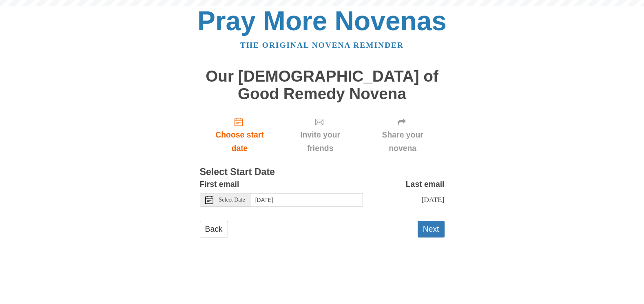  Describe the element at coordinates (322, 45) in the screenshot. I see `a: The original novena reminder` at that location.